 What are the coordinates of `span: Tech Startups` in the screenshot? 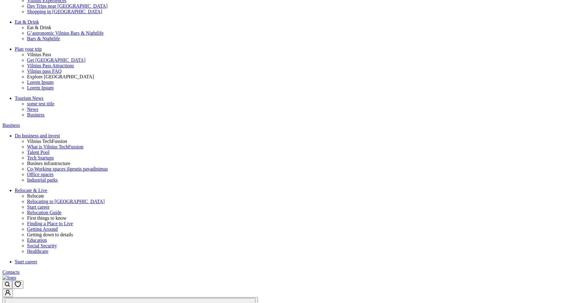 It's located at (40, 158).